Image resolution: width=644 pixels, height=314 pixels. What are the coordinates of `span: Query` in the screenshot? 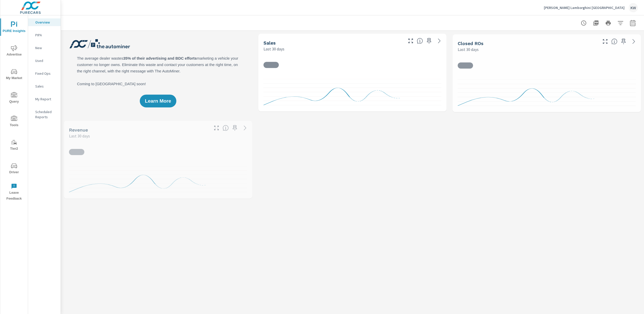 It's located at (14, 98).